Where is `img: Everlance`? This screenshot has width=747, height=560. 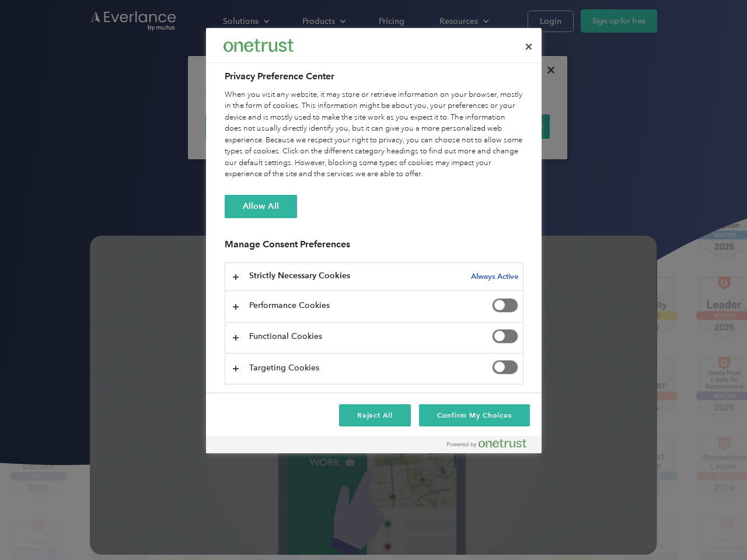
img: Everlance is located at coordinates (258, 45).